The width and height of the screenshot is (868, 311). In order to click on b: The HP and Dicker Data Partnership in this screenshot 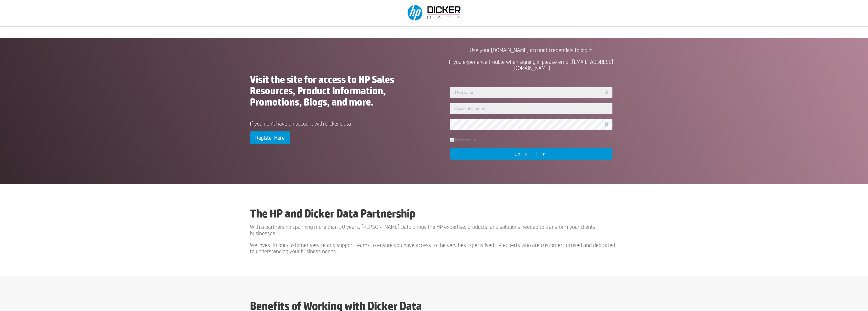, I will do `click(332, 213)`.